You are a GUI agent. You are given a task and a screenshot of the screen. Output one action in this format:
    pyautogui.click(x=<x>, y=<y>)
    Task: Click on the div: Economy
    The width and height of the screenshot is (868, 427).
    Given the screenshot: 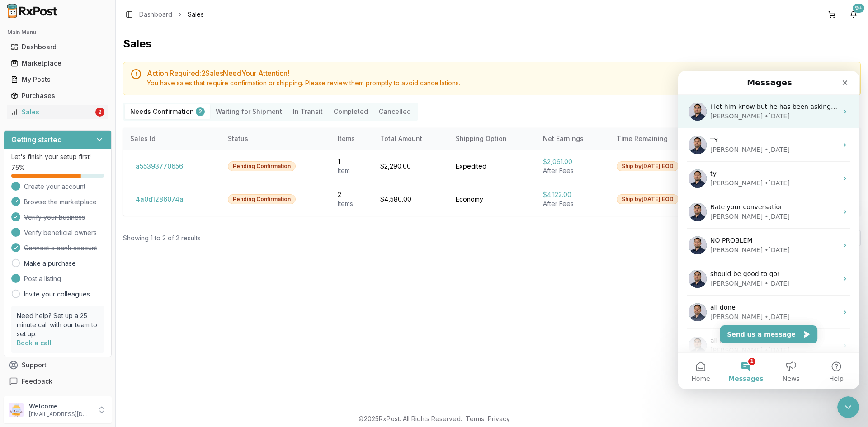 What is the action you would take?
    pyautogui.click(x=492, y=199)
    